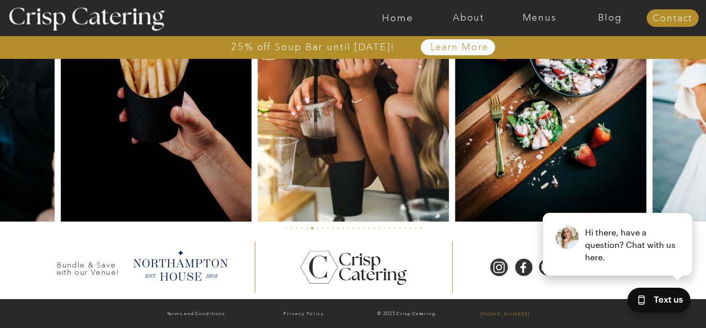 This screenshot has height=328, width=706. Describe the element at coordinates (416, 228) in the screenshot. I see `li: Page dot 26` at that location.